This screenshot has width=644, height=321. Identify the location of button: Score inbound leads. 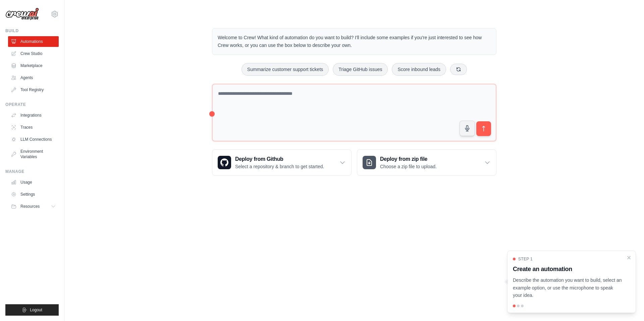
(419, 70).